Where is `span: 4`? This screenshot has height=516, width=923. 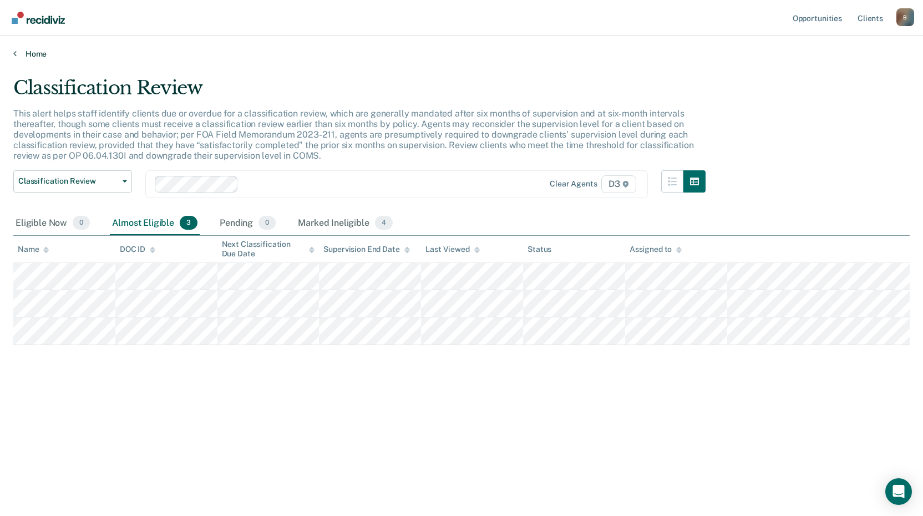
span: 4 is located at coordinates (384, 223).